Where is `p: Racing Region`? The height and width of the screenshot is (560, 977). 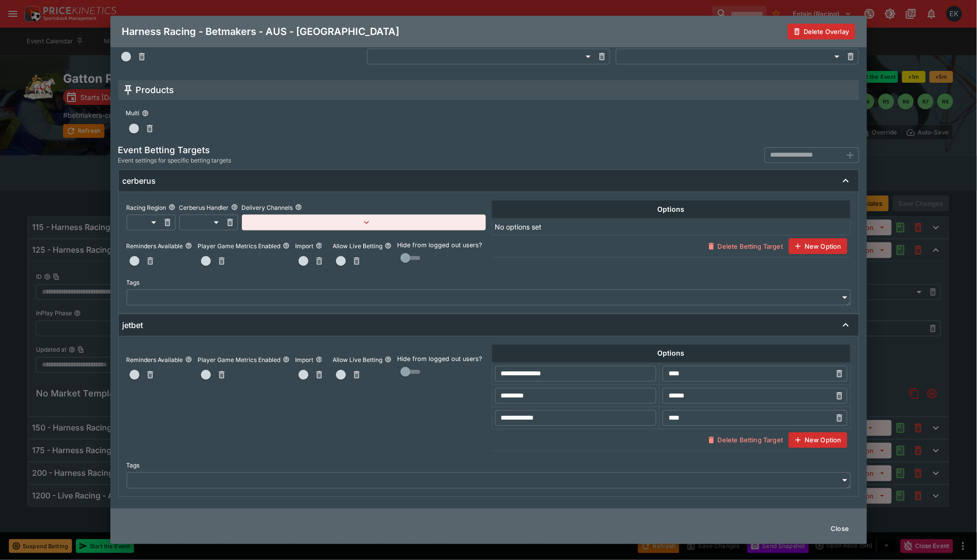 p: Racing Region is located at coordinates (146, 207).